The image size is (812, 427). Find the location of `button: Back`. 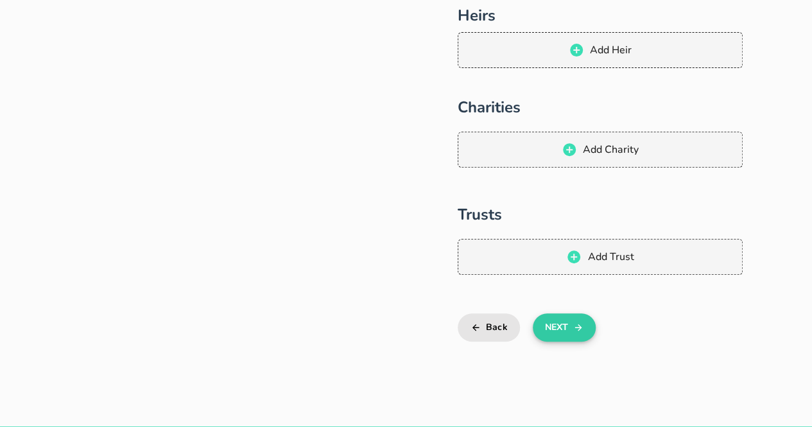

button: Back is located at coordinates (489, 328).